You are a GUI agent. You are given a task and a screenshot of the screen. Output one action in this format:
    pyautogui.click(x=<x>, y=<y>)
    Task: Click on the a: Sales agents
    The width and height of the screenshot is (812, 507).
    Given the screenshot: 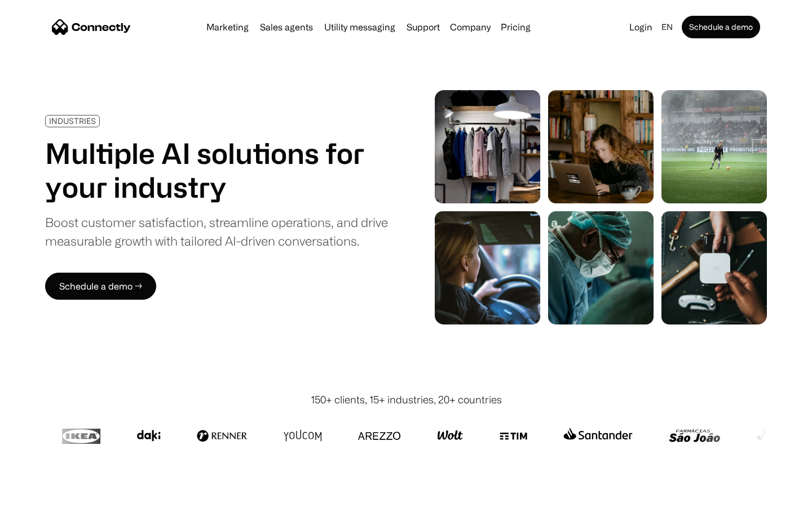 What is the action you would take?
    pyautogui.click(x=286, y=27)
    